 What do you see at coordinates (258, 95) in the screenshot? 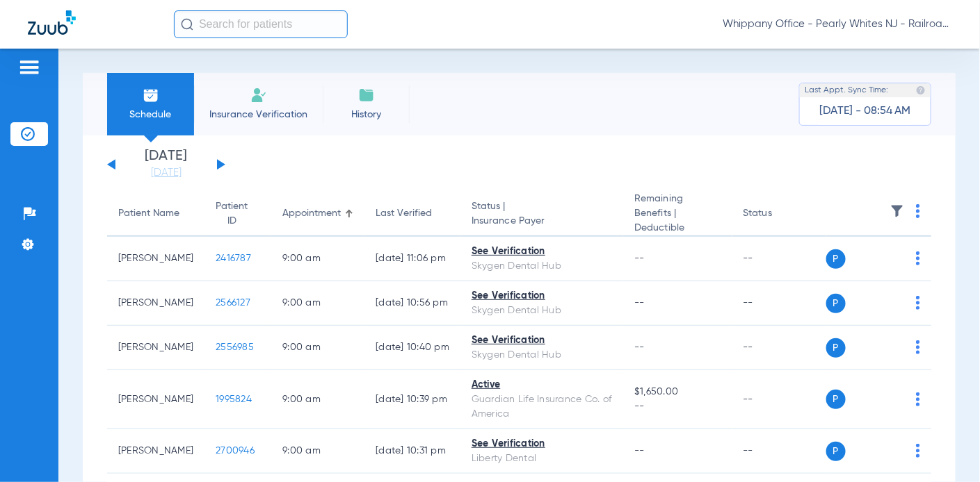
I see `img: Manual Insurance Verification` at bounding box center [258, 95].